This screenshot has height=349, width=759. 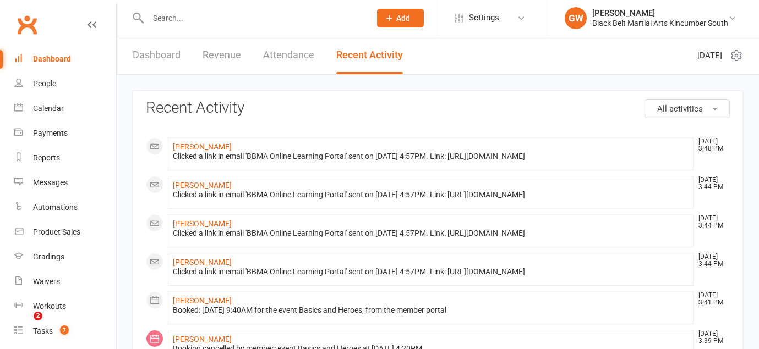 What do you see at coordinates (65, 306) in the screenshot?
I see `a: Workouts` at bounding box center [65, 306].